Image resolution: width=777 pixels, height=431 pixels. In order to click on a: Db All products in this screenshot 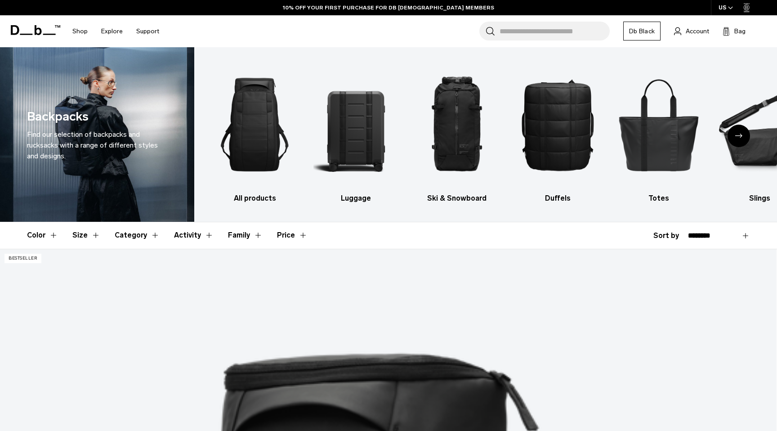, I will do `click(255, 132)`.